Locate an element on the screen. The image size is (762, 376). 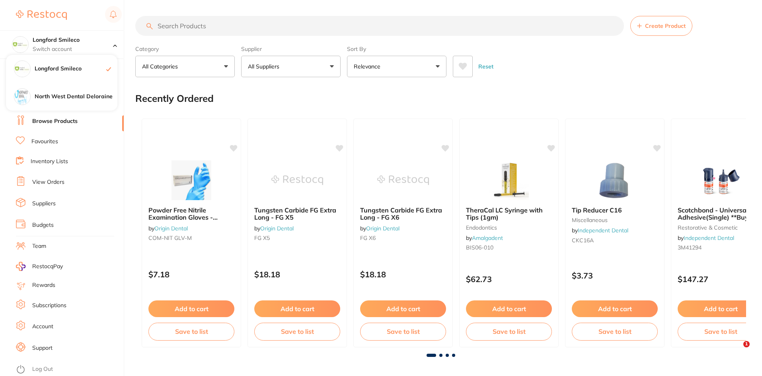
a: View Orders is located at coordinates (48, 182).